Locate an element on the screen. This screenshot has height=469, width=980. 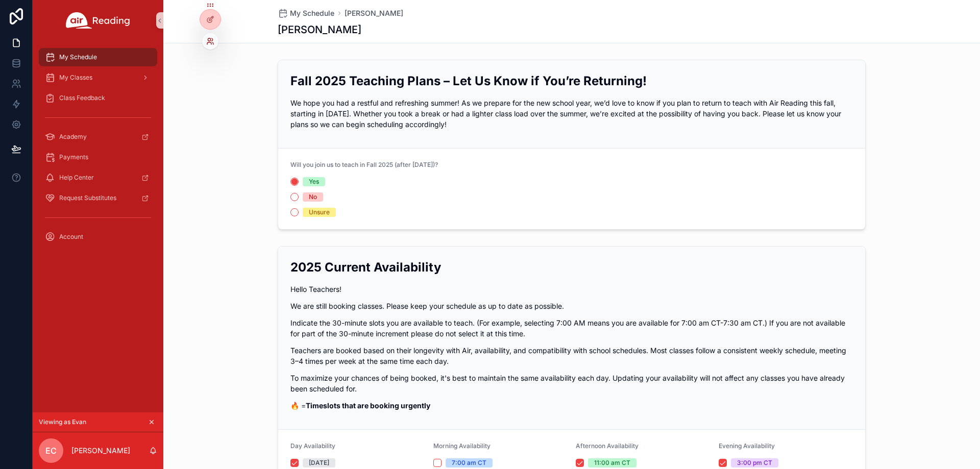
span: Class Feedback is located at coordinates (82, 98).